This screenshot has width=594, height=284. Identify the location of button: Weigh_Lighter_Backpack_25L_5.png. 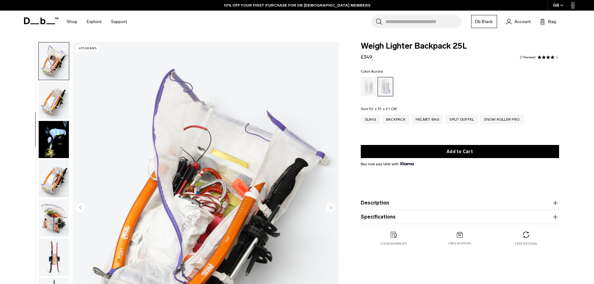
(54, 100).